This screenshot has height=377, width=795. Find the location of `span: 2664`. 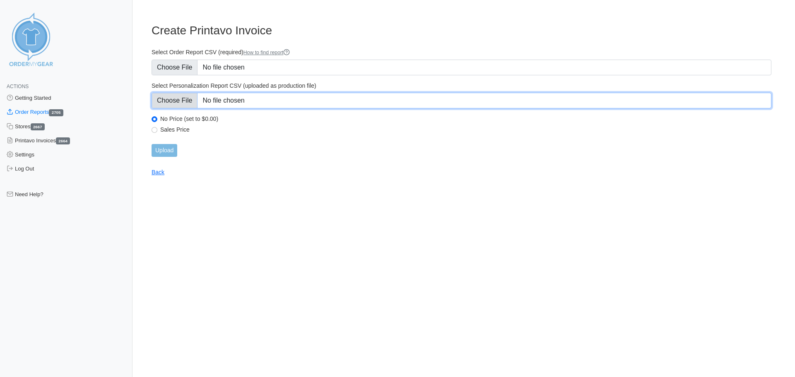

span: 2664 is located at coordinates (63, 141).